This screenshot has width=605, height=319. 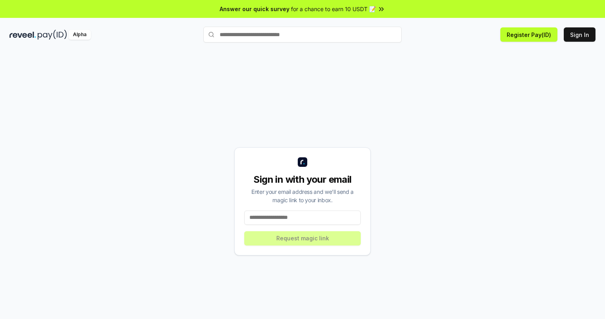 I want to click on img: reveel_dark, so click(x=23, y=35).